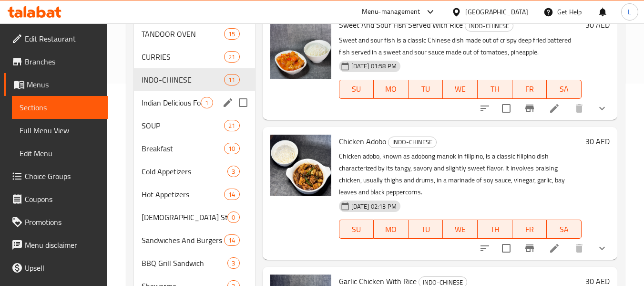 This screenshot has height=286, width=644. What do you see at coordinates (183, 57) in the screenshot?
I see `span: CURRIES` at bounding box center [183, 57].